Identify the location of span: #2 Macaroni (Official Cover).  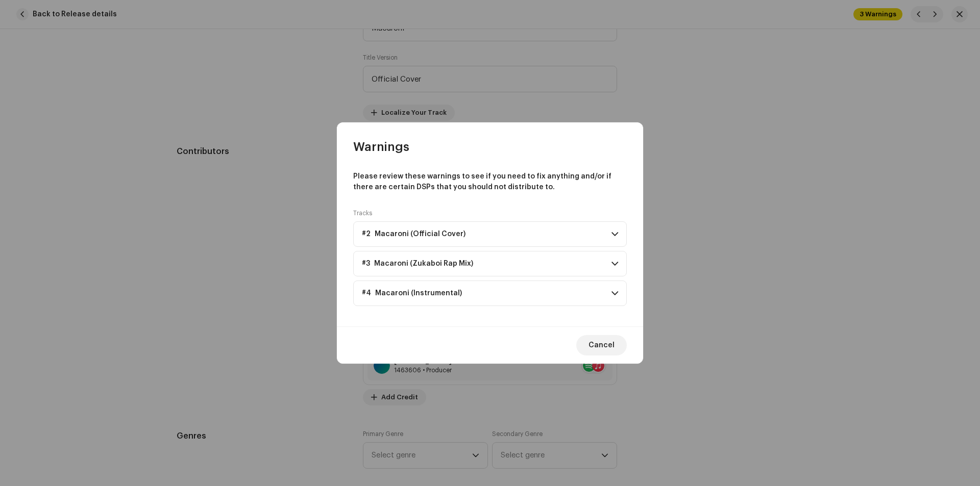
(413, 234).